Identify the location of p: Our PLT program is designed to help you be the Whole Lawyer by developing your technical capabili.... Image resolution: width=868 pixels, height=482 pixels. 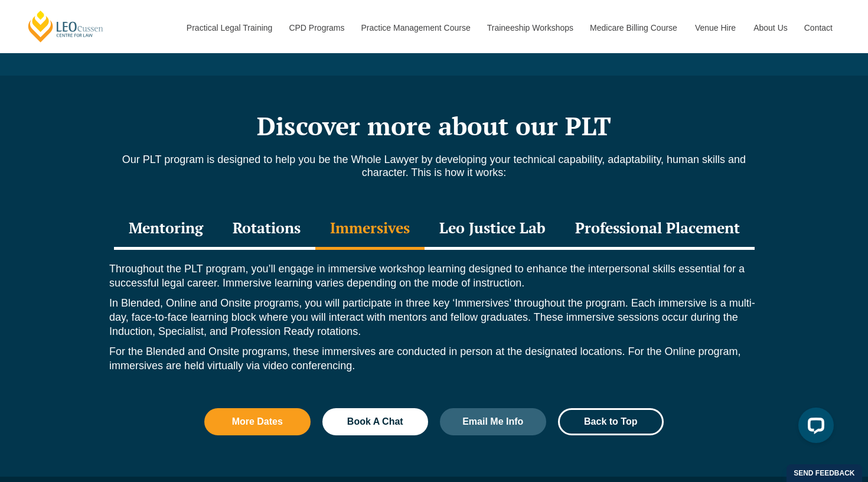
(434, 166).